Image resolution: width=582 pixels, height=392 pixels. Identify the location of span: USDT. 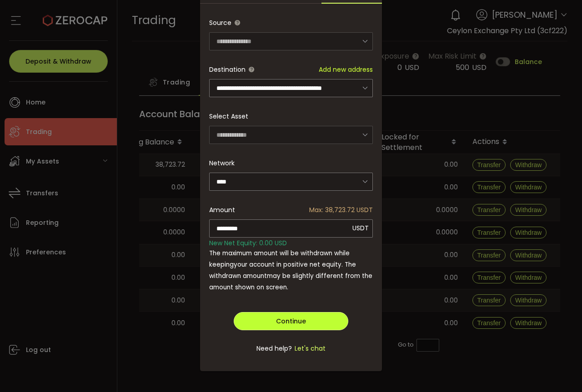
(361, 228).